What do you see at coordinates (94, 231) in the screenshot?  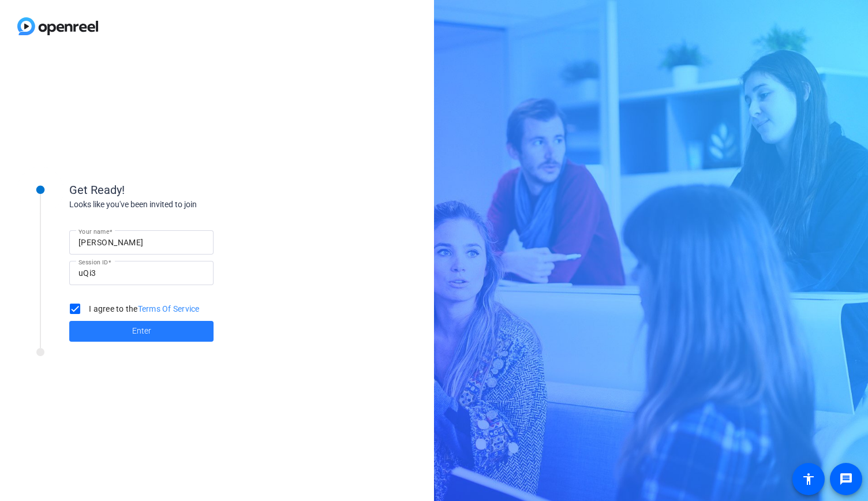 I see `mat-label: Your name` at bounding box center [94, 231].